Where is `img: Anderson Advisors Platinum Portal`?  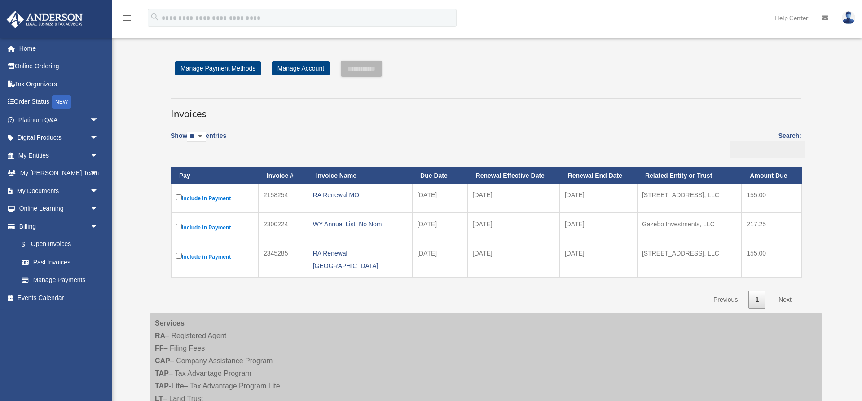 img: Anderson Advisors Platinum Portal is located at coordinates (44, 19).